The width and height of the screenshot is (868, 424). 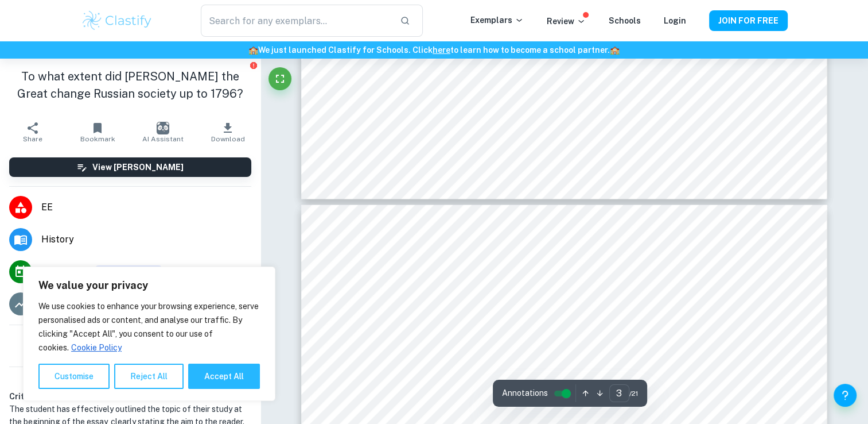 I want to click on div: We value your privacy, so click(x=150, y=334).